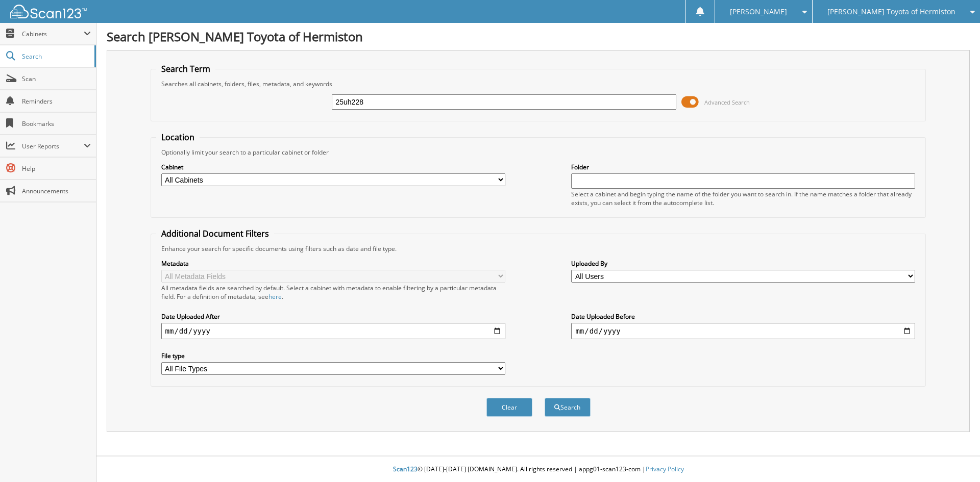  Describe the element at coordinates (333, 331) in the screenshot. I see `input: start` at that location.